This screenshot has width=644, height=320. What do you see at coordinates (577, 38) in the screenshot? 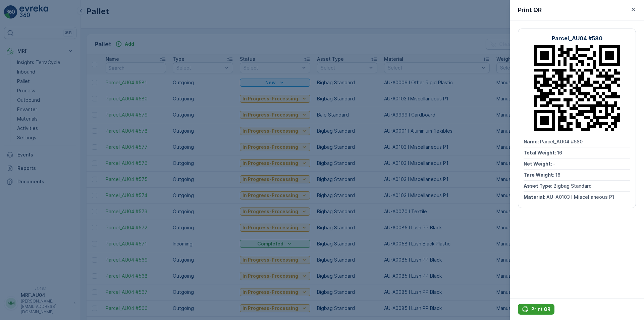
I see `p: Parcel_AU04 #580` at bounding box center [577, 38].